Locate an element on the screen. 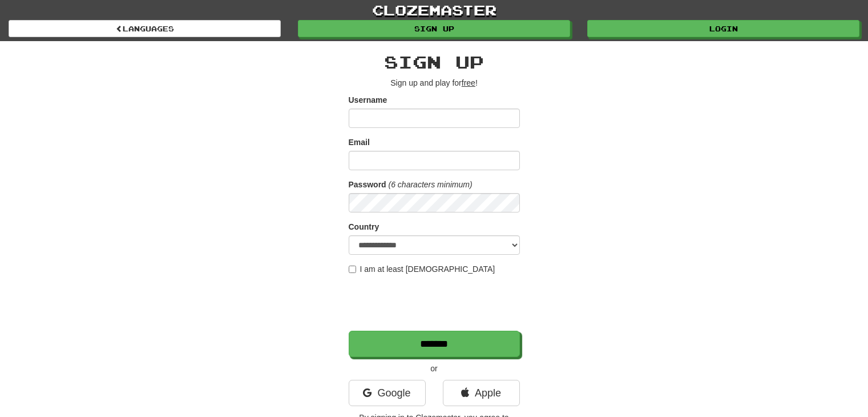 The image size is (868, 417). u: free is located at coordinates (469, 83).